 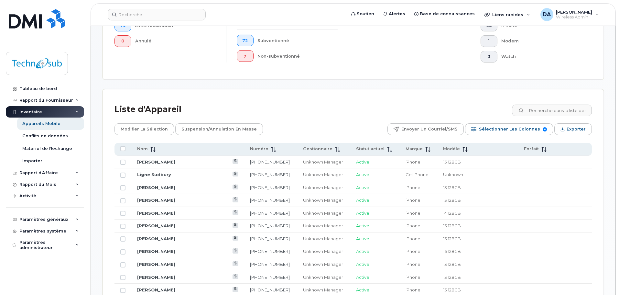 What do you see at coordinates (452, 251) in the screenshot?
I see `span: 16 128GB` at bounding box center [452, 251].